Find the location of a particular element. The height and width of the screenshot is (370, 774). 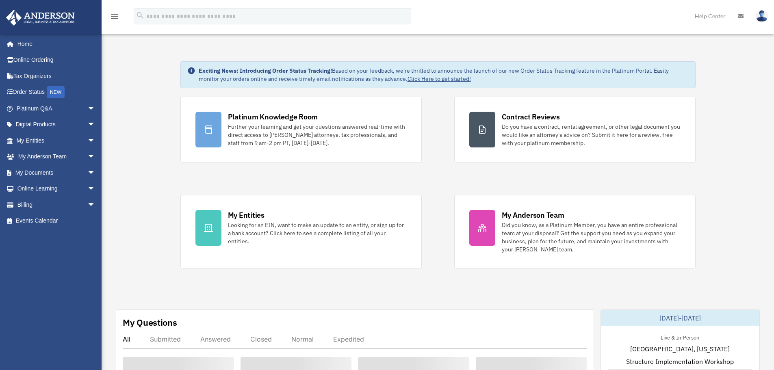

div: Contract Reviews is located at coordinates (531, 117).